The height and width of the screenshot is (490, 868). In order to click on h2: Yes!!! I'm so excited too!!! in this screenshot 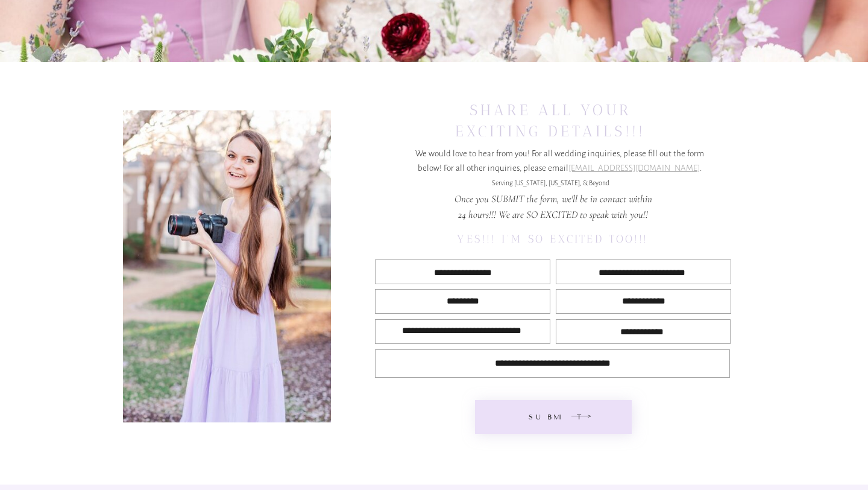, I will do `click(553, 239)`.